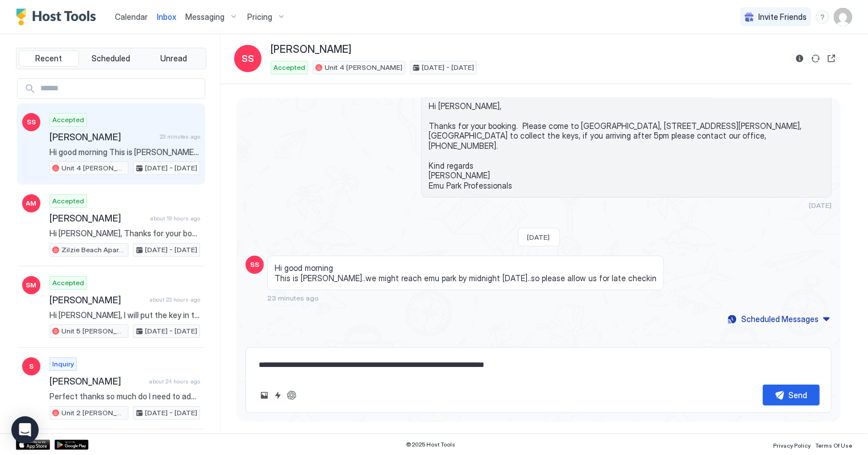 This screenshot has height=455, width=868. What do you see at coordinates (205, 17) in the screenshot?
I see `span: Messaging` at bounding box center [205, 17].